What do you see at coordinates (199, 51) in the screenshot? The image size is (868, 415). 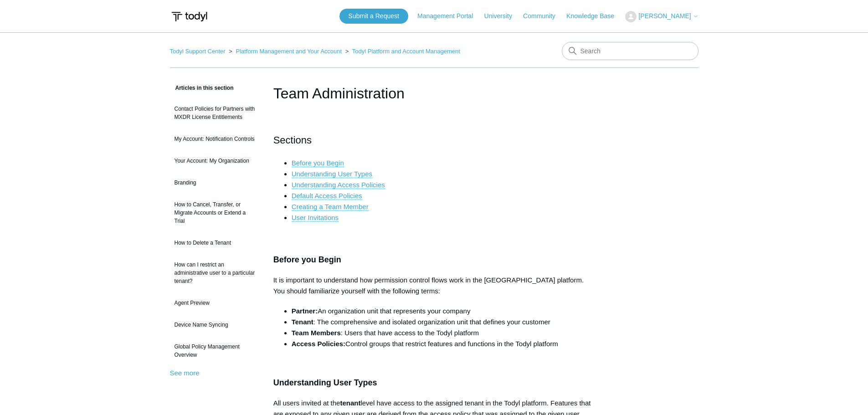 I see `li: Todyl Support Center` at bounding box center [199, 51].